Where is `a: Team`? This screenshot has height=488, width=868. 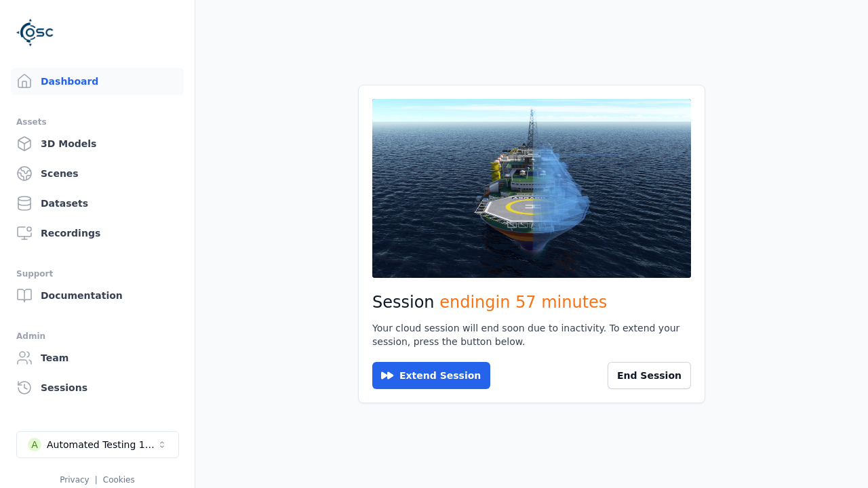
a: Team is located at coordinates (97, 358).